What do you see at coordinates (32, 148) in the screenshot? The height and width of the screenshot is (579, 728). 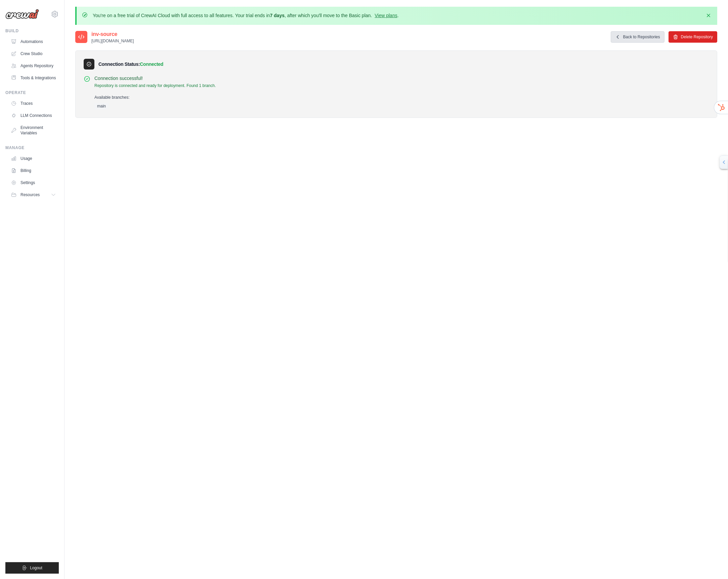 I see `div: Manage` at bounding box center [32, 148].